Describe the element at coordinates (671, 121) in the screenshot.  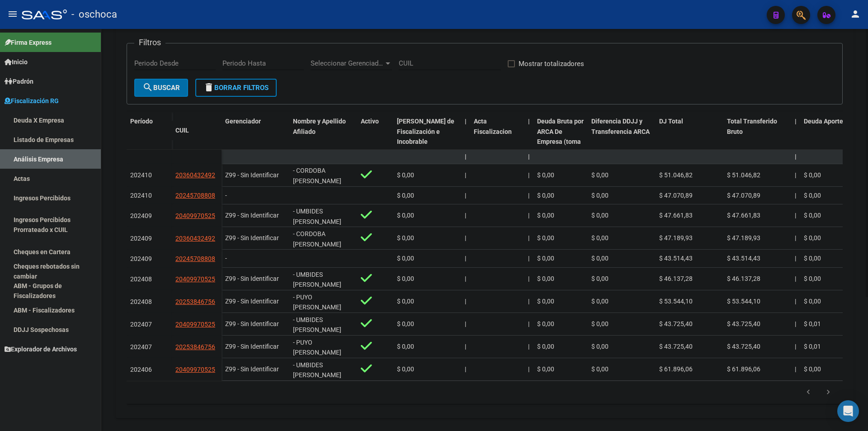
I see `span: DJ Total` at that location.